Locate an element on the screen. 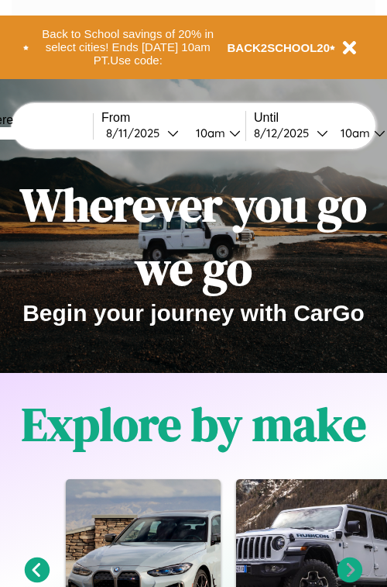 This screenshot has width=387, height=587. button: 10am is located at coordinates (215, 133).